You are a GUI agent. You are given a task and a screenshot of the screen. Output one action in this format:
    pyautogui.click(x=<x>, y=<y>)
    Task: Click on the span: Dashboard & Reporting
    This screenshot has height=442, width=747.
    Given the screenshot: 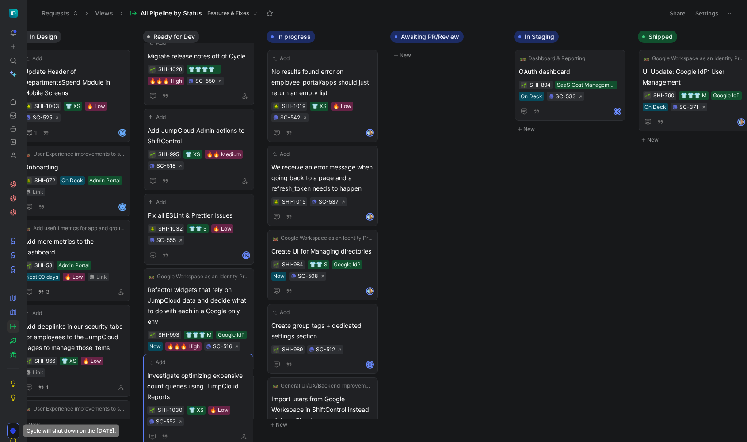 What is the action you would take?
    pyautogui.click(x=557, y=58)
    